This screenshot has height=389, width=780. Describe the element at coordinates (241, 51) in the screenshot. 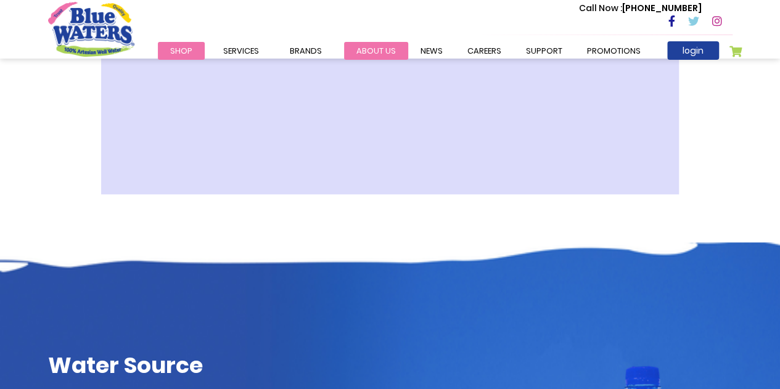

I see `span: Services` at that location.